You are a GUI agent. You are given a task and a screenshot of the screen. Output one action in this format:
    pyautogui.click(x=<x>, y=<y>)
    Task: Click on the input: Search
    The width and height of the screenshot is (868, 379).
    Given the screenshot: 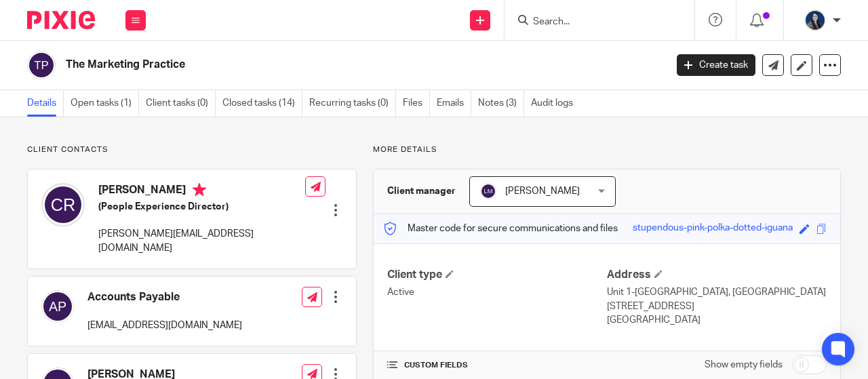 What is the action you would take?
    pyautogui.click(x=592, y=22)
    